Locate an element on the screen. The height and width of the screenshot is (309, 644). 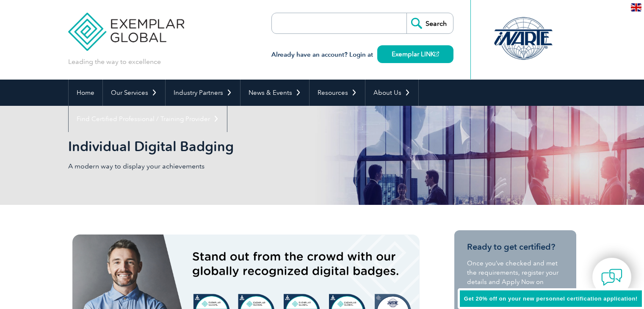
a: Our Services is located at coordinates (134, 93).